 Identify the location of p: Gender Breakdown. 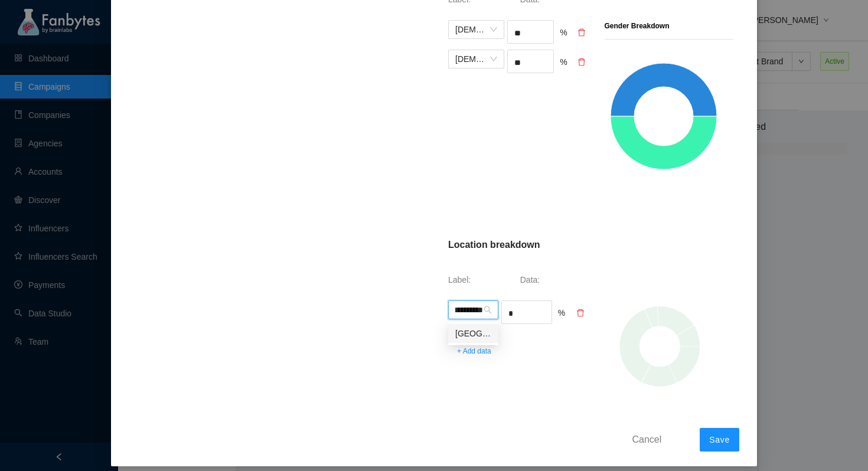
(637, 26).